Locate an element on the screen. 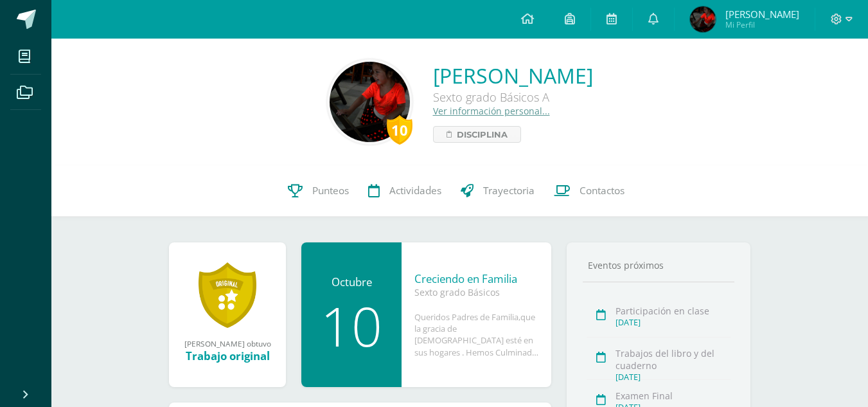  span: Actividades is located at coordinates (415, 190).